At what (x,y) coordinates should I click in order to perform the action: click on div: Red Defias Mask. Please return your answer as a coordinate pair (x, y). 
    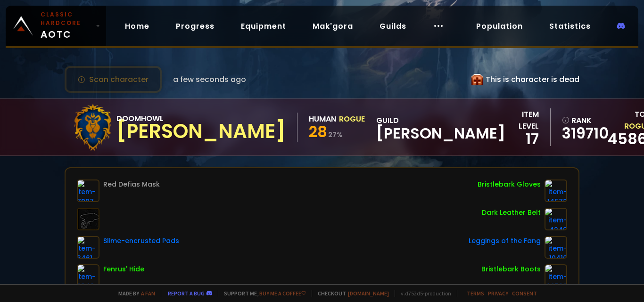
    Looking at the image, I should click on (132, 185).